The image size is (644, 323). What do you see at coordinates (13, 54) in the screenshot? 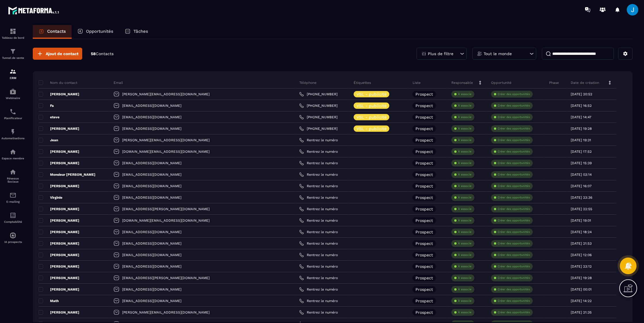
I see `a: formationformationTunnel de vente` at bounding box center [13, 54].